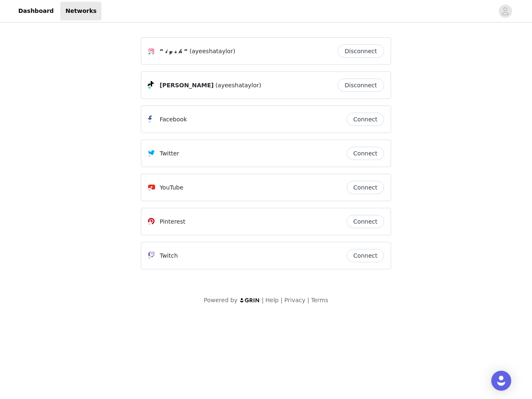 The image size is (532, 399). I want to click on img: logo, so click(250, 300).